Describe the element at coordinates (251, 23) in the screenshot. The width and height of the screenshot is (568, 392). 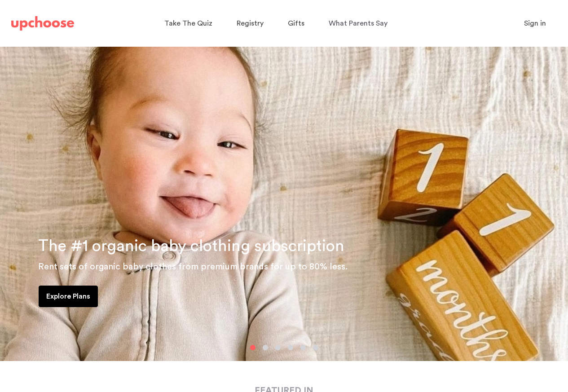
I see `a: Registry` at that location.